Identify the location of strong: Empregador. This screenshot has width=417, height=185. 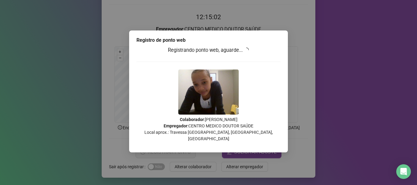
(176, 126).